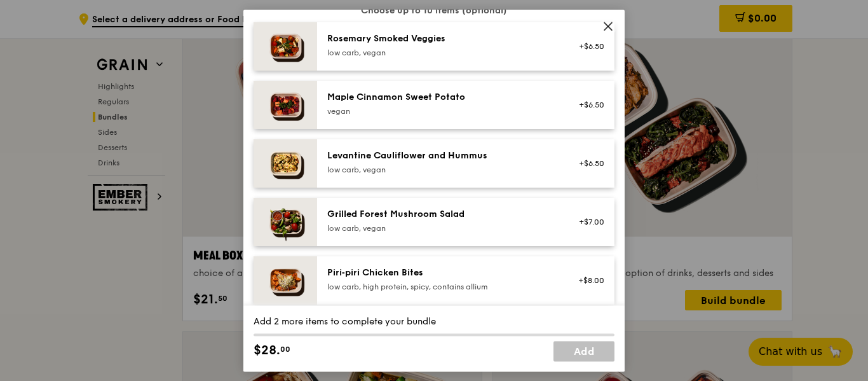 This screenshot has height=381, width=868. I want to click on div: Levantine Cauliflower and Hummus, so click(441, 156).